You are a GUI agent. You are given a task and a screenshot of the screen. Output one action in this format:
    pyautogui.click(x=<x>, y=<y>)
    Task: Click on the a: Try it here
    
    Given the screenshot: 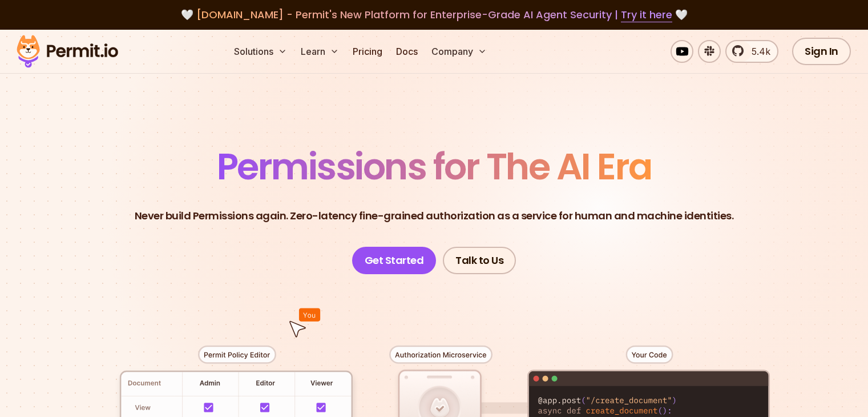 What is the action you would take?
    pyautogui.click(x=647, y=15)
    